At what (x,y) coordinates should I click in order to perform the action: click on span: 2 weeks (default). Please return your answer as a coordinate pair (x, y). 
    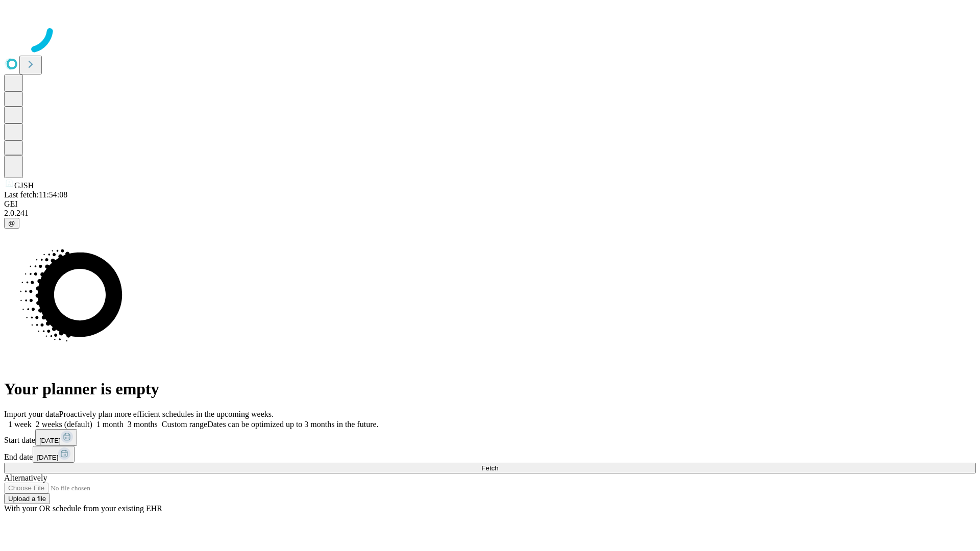
    Looking at the image, I should click on (64, 424).